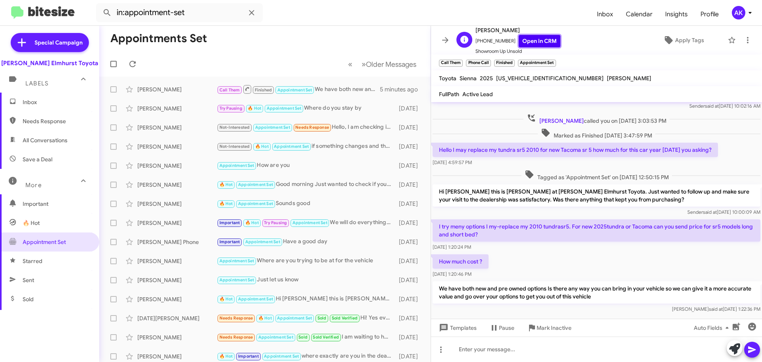 The width and height of the screenshot is (762, 362). What do you see at coordinates (539, 41) in the screenshot?
I see `a: Open in CRM` at bounding box center [539, 41].